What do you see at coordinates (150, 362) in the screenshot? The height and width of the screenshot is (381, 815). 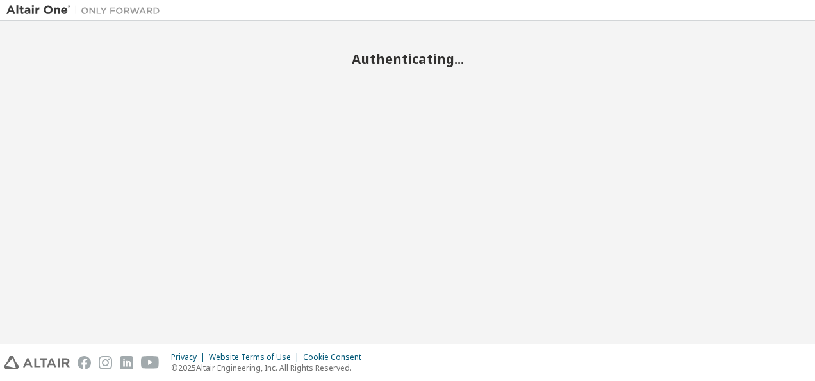 I see `img: youtube.svg` at bounding box center [150, 362].